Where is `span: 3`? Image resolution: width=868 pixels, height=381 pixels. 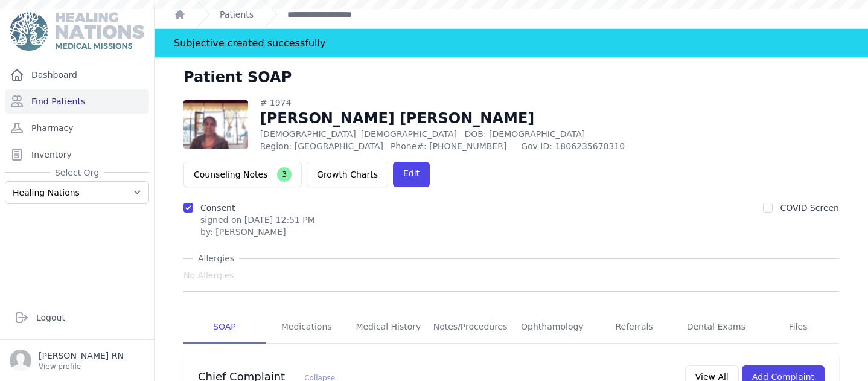 span: 3 is located at coordinates (284, 175).